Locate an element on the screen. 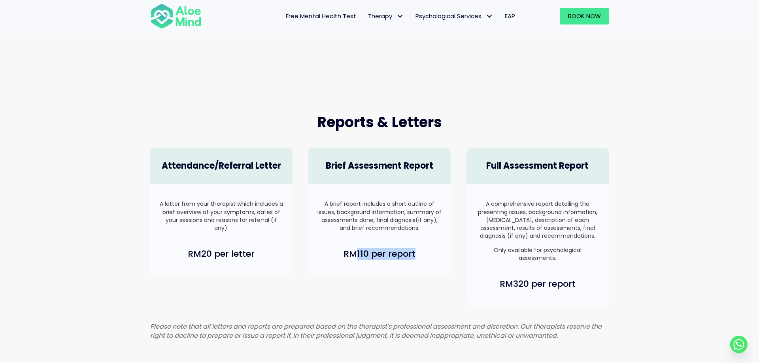 Image resolution: width=759 pixels, height=363 pixels. span: Book Now is located at coordinates (584, 16).